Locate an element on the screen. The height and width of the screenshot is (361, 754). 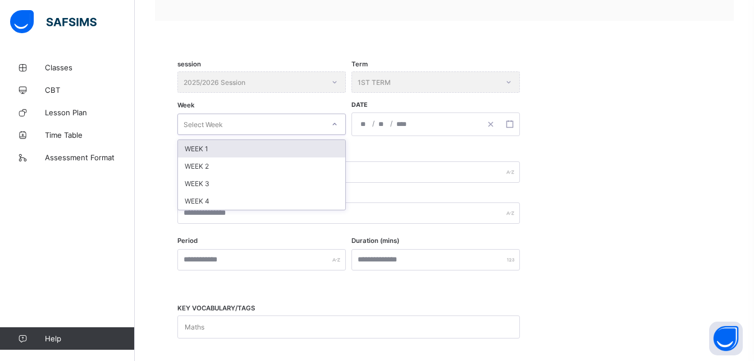
button: Open asap is located at coordinates (726, 338).